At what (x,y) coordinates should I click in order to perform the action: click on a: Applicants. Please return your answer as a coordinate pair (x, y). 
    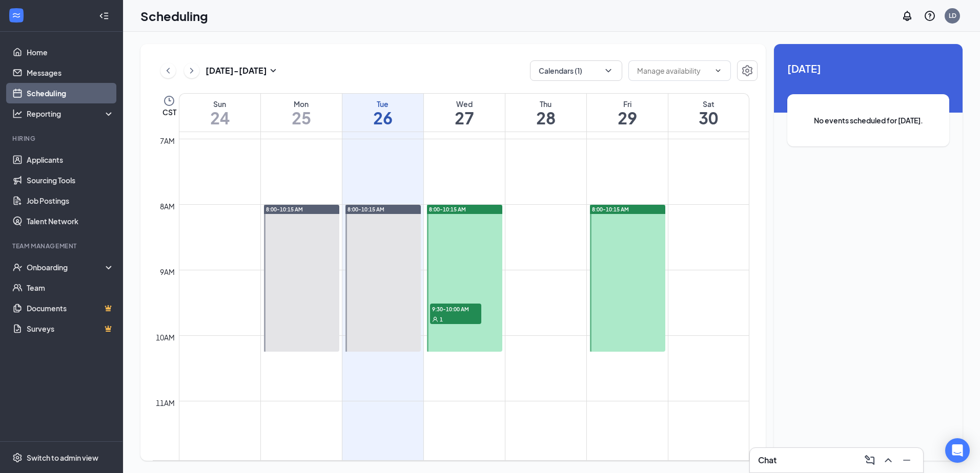
    Looking at the image, I should click on (70, 160).